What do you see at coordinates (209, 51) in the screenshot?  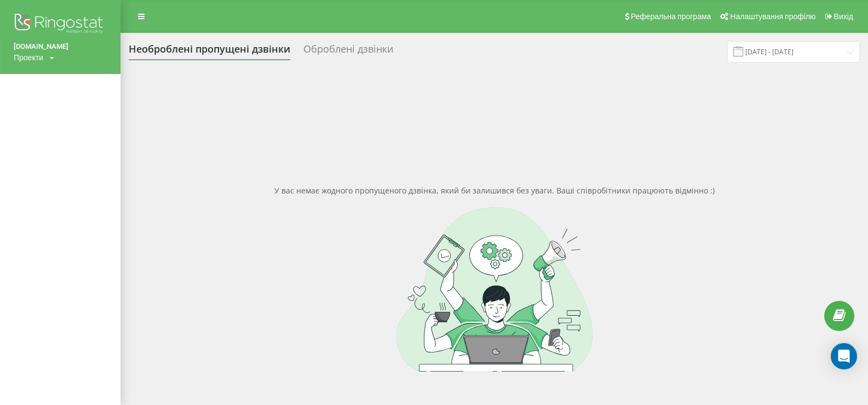 I see `div: Необроблені пропущені дзвінки` at bounding box center [209, 51].